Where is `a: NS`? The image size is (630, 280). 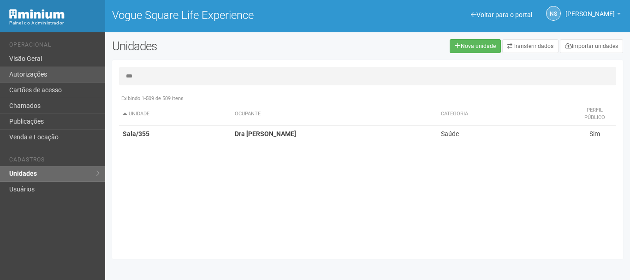
a: NS is located at coordinates (553, 13).